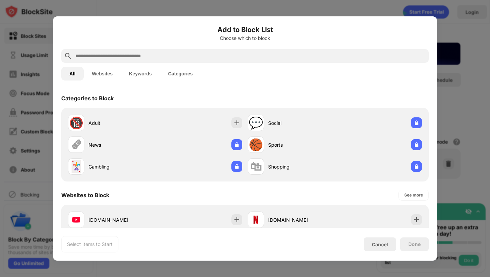  I want to click on button: Keywords, so click(140, 74).